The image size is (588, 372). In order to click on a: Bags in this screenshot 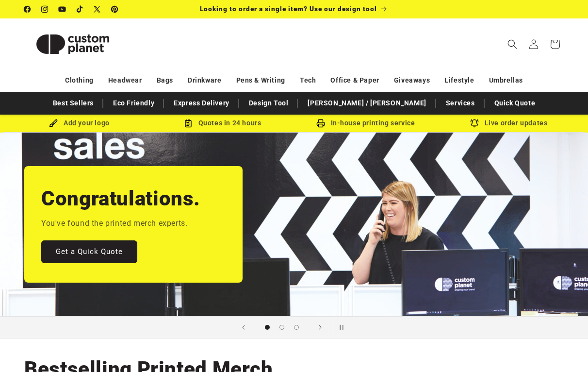, I will do `click(165, 80)`.